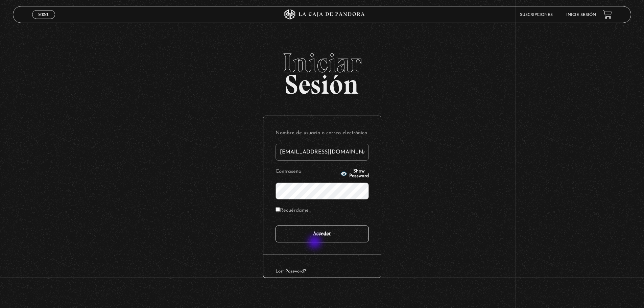 The image size is (644, 308). Describe the element at coordinates (322, 63) in the screenshot. I see `span: Iniciar` at that location.